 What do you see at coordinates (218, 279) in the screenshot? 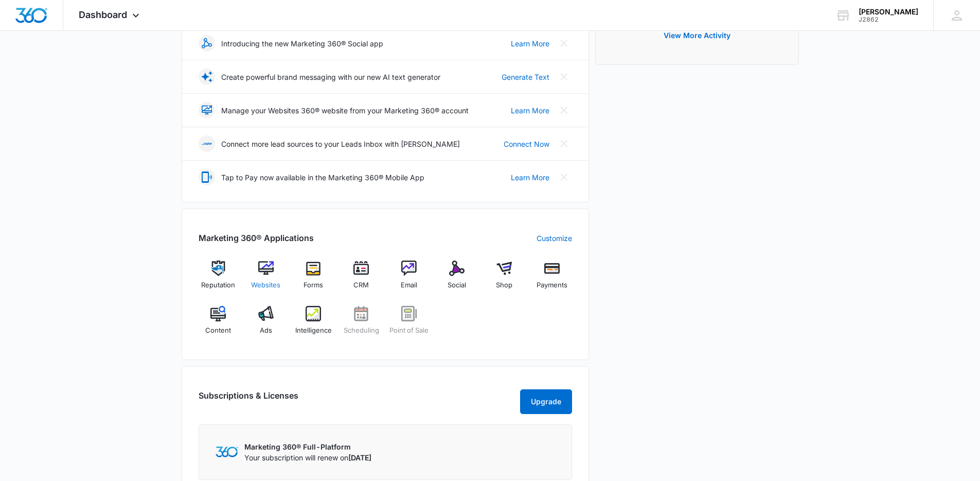
I see `a: Reputation` at bounding box center [218, 279].